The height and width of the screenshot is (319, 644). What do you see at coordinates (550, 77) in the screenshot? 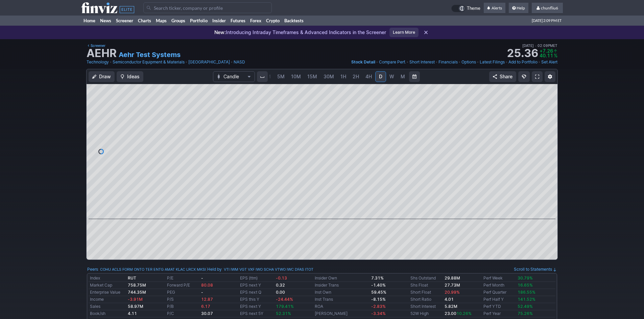
I see `button: Chart Settings` at bounding box center [550, 77].